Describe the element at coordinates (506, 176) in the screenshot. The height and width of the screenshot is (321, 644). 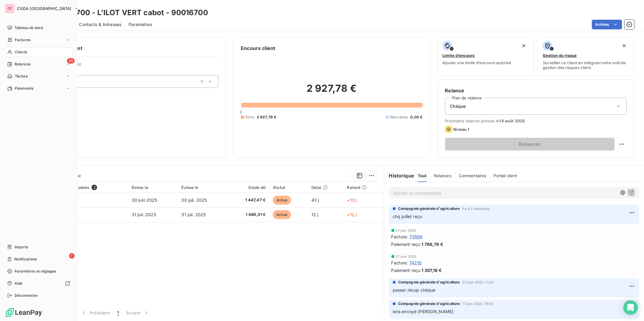
I see `span: Portail client` at that location.